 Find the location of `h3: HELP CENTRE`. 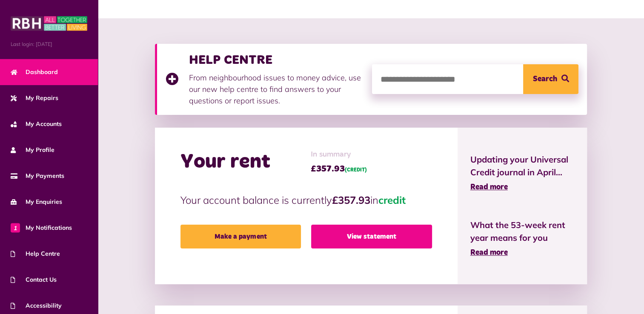

h3: HELP CENTRE is located at coordinates (276, 60).